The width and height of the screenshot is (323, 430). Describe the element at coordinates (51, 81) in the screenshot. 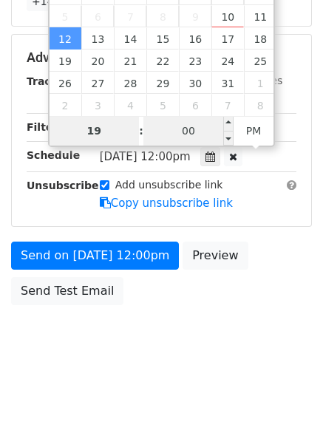

I see `strong: Tracking` at that location.